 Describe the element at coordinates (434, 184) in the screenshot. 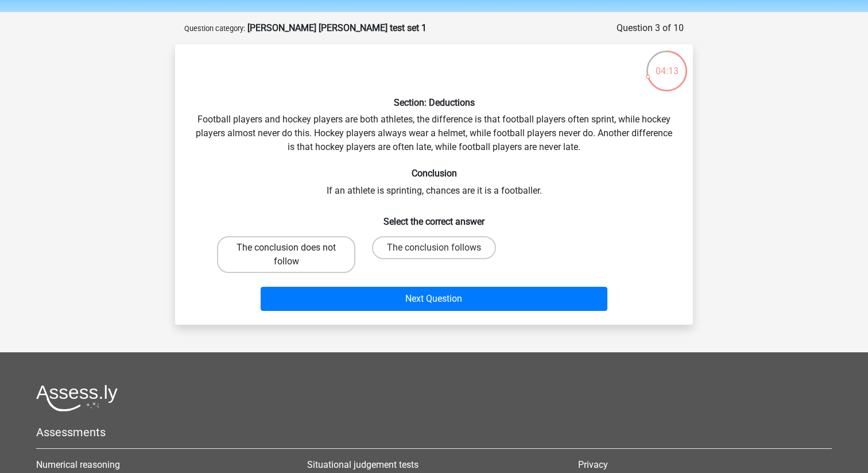

I see `div: Football players and hockey players are both athletes, the difference is that football players of...` at that location.